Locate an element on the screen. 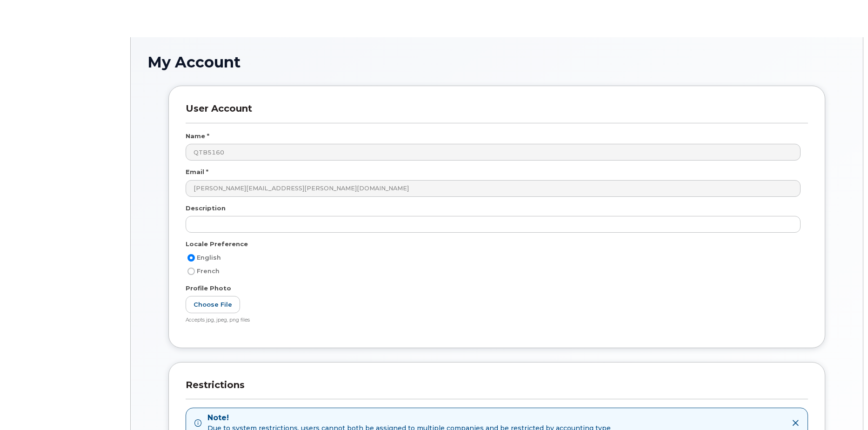 This screenshot has height=430, width=868. div: Accepts jpg, jpeg, png files is located at coordinates (493, 320).